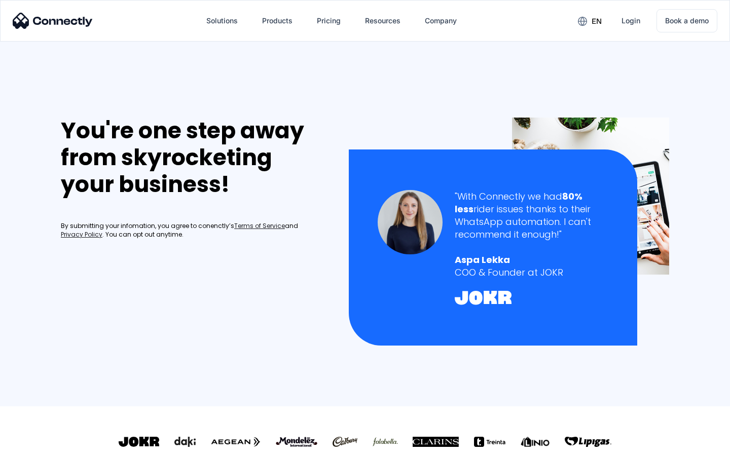  What do you see at coordinates (82, 235) in the screenshot?
I see `a: Privacy Policy` at bounding box center [82, 235].